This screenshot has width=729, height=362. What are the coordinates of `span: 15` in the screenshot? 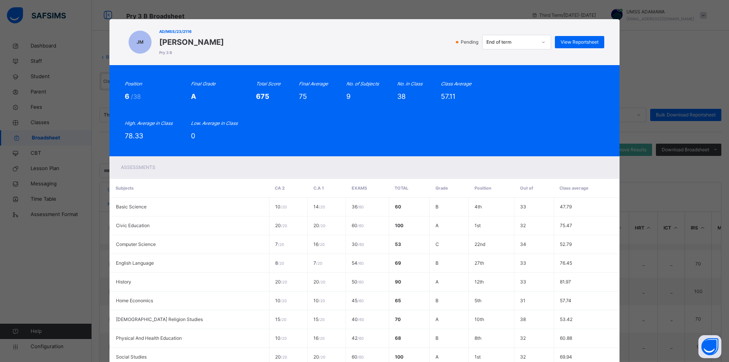 It's located at (319, 319).